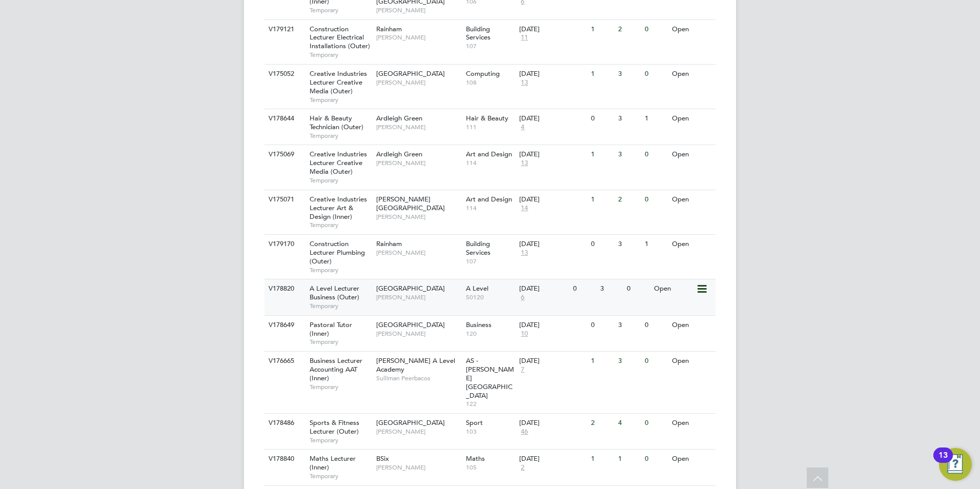 The width and height of the screenshot is (980, 489). Describe the element at coordinates (629, 423) in the screenshot. I see `div: 4` at that location.